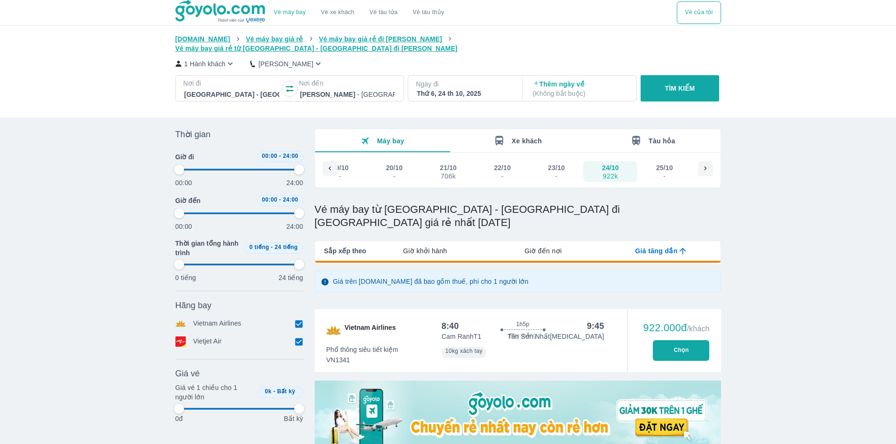  What do you see at coordinates (268, 392) in the screenshot?
I see `span: 0k` at bounding box center [268, 392].